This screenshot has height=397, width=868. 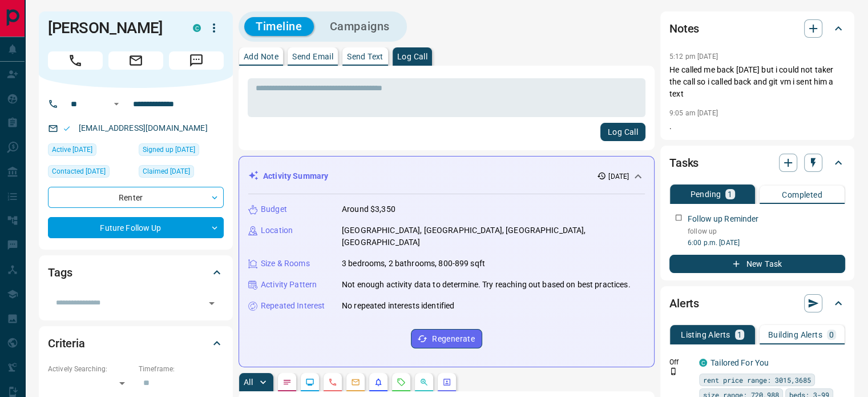 I want to click on p: Activity Summary, so click(x=296, y=175).